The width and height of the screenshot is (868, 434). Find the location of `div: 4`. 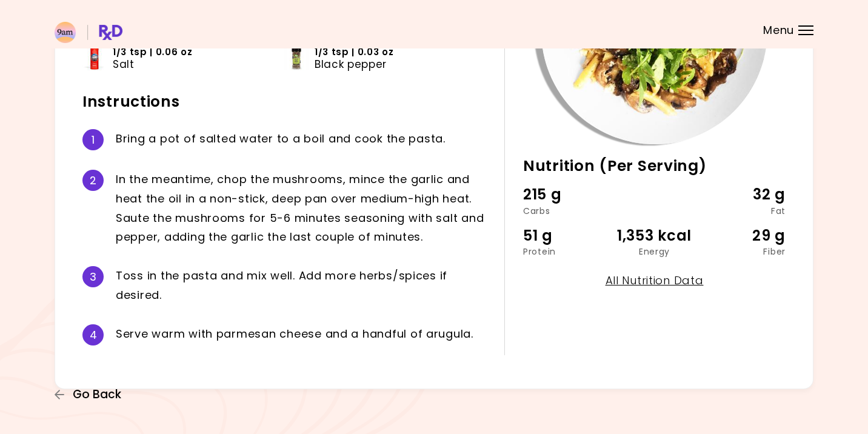

div: 4 is located at coordinates (92, 335).